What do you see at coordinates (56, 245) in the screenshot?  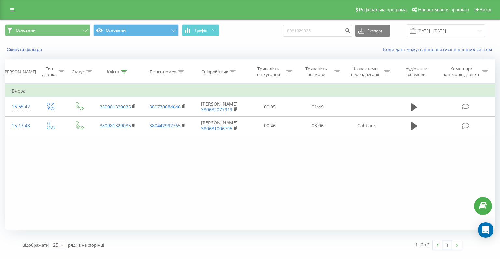 I see `div: 25` at bounding box center [56, 245].